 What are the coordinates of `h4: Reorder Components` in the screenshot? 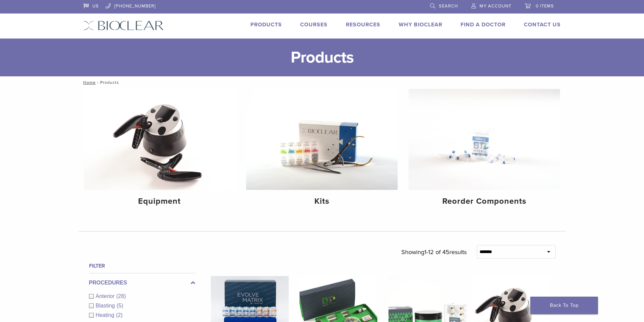 It's located at (485, 201).